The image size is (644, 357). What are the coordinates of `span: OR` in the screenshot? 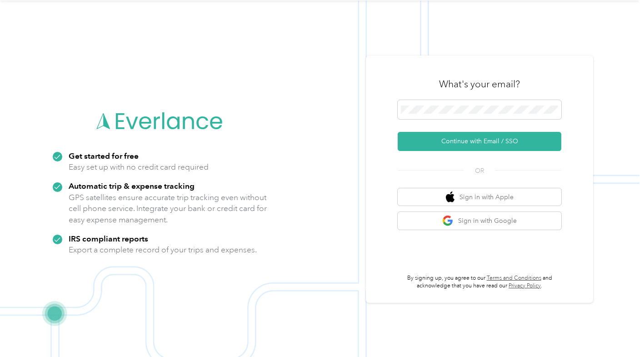 It's located at (479, 171).